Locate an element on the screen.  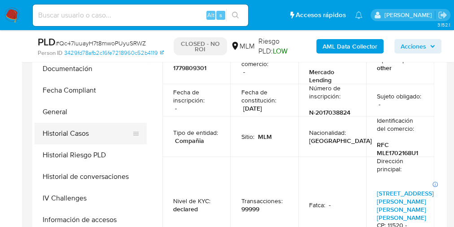
p: Mercado Lending is located at coordinates (330, 76).